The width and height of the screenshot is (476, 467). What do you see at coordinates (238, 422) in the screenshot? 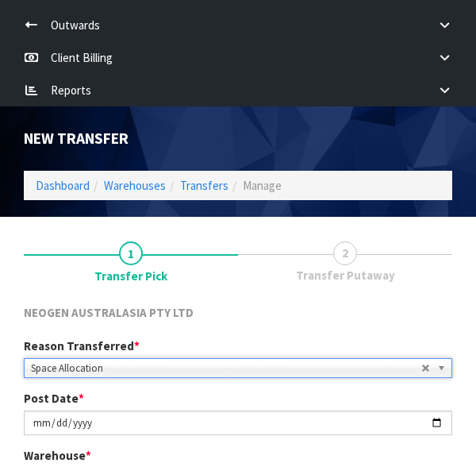
I see `input: Post Date` at bounding box center [238, 422].